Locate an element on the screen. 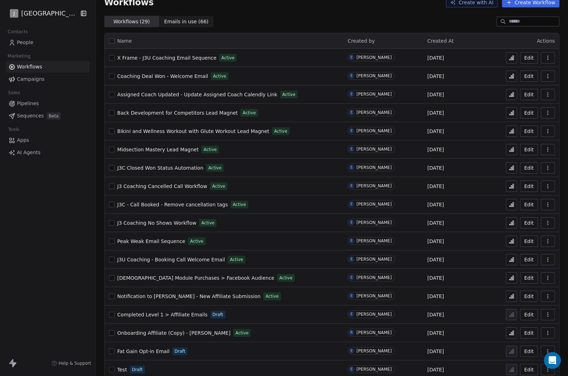  span: People is located at coordinates (25, 42).